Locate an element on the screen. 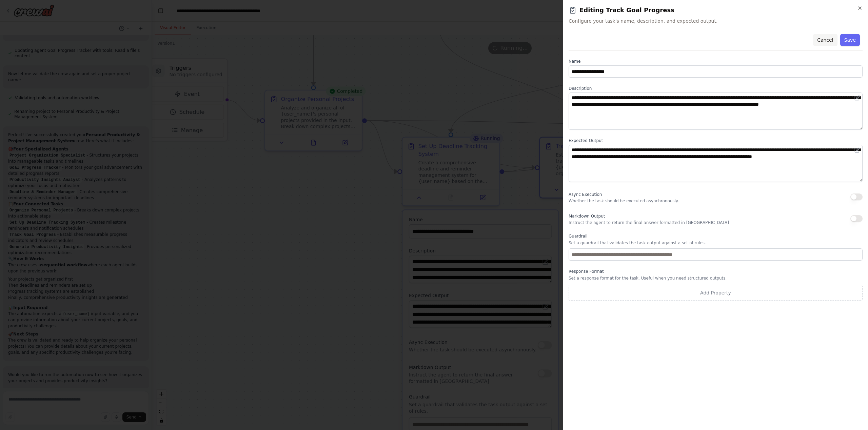 This screenshot has width=868, height=430. button: Add Property is located at coordinates (715, 293).